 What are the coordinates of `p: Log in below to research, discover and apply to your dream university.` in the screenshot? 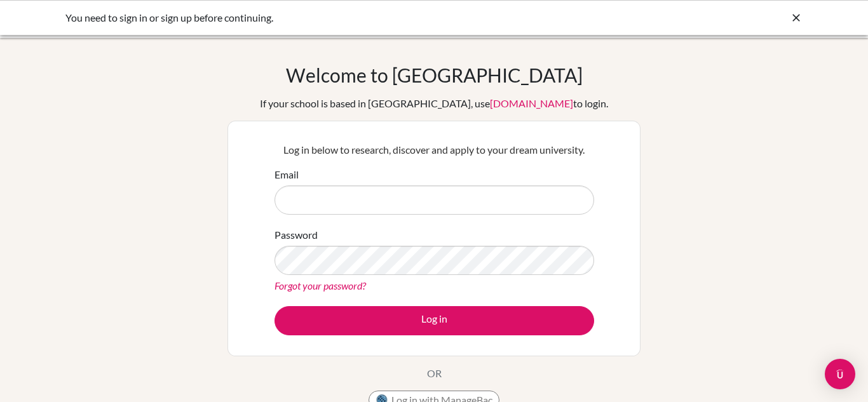 It's located at (434, 150).